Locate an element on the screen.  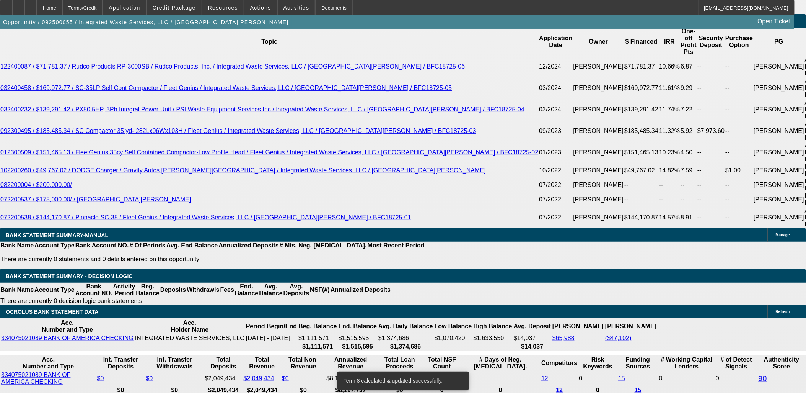
th: Fees is located at coordinates (227, 290).